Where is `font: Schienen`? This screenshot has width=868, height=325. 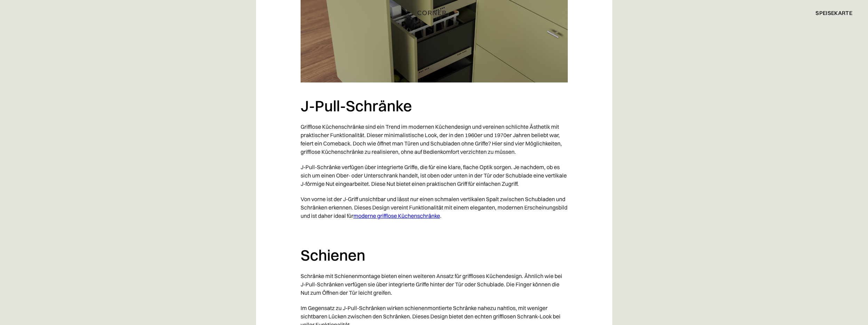 font: Schienen is located at coordinates (333, 255).